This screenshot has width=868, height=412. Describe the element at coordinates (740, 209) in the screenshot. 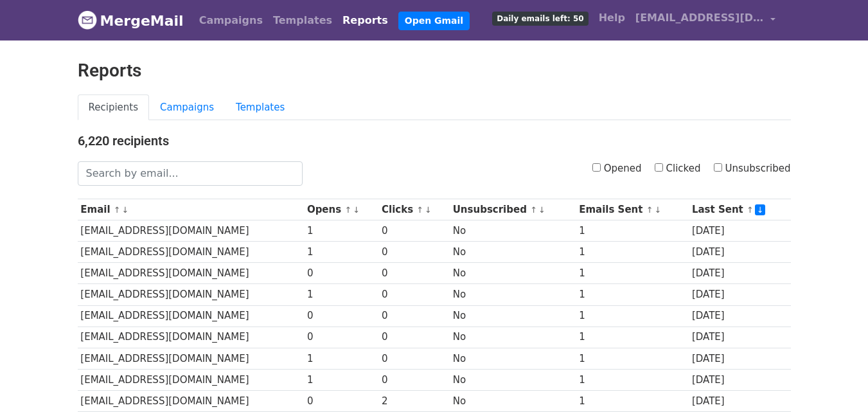

I see `th: Last Sent` at that location.